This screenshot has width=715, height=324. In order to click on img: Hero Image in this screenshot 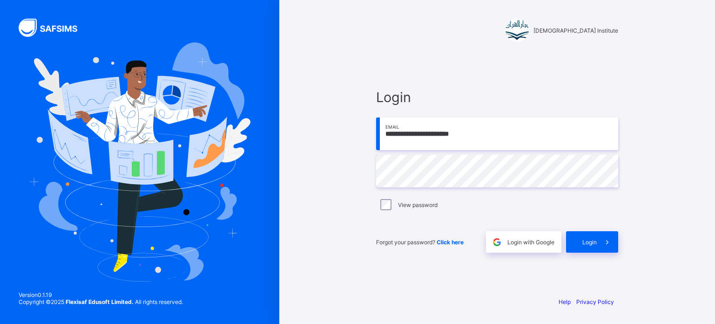, I will do `click(140, 162)`.